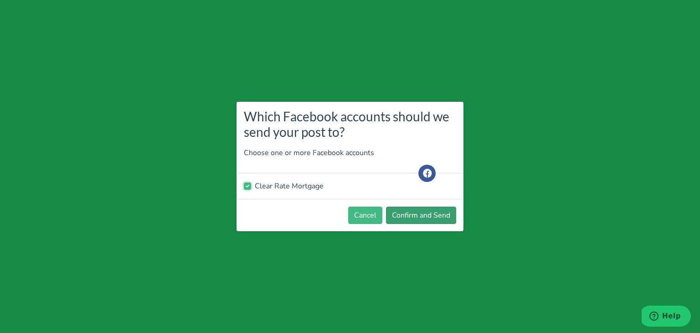 This screenshot has height=333, width=700. What do you see at coordinates (30, 10) in the screenshot?
I see `span: Help` at bounding box center [30, 10].